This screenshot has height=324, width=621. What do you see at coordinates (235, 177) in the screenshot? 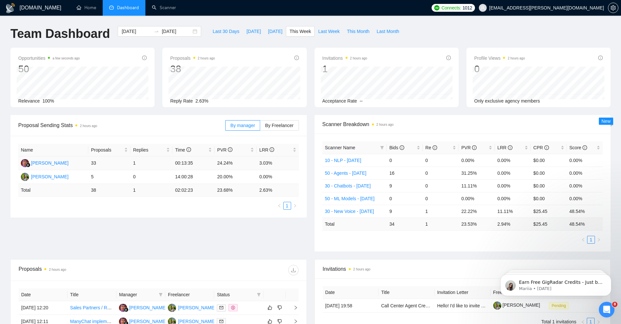
I see `td: 20.00%` at bounding box center [235, 177].